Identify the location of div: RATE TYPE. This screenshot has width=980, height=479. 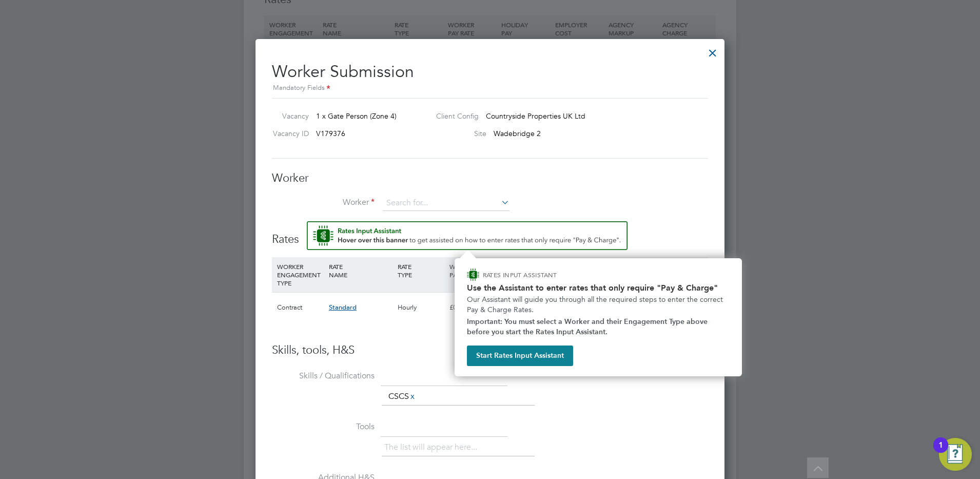
(421, 270).